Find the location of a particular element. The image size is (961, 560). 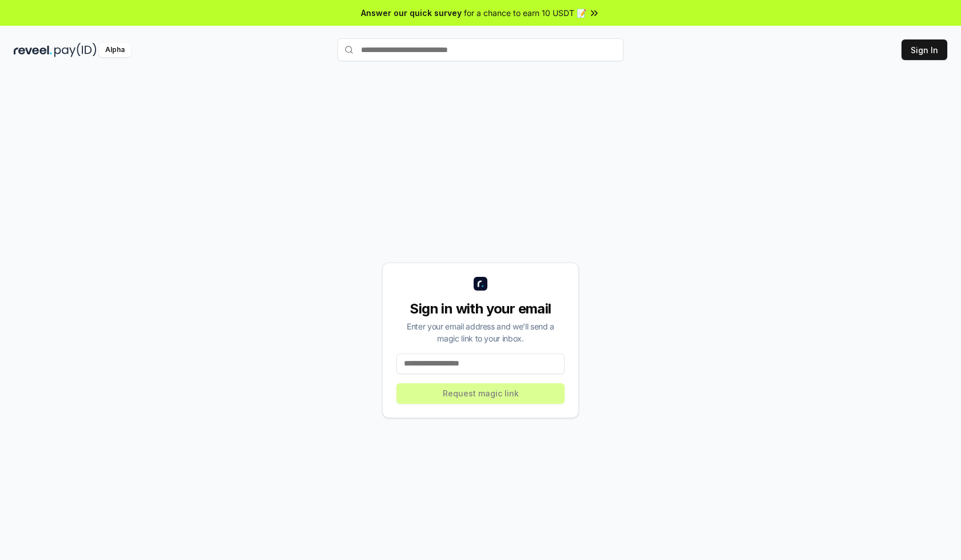

img: reveel_dark is located at coordinates (32, 50).